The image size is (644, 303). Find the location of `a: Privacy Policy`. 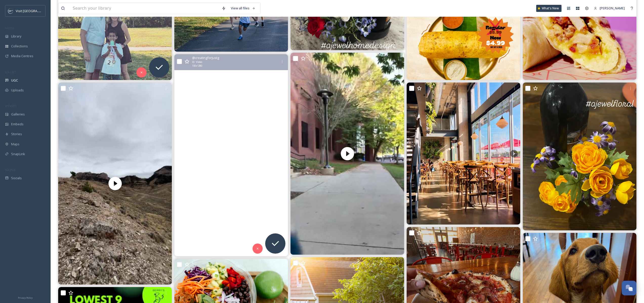

a: Privacy Policy is located at coordinates (25, 297).